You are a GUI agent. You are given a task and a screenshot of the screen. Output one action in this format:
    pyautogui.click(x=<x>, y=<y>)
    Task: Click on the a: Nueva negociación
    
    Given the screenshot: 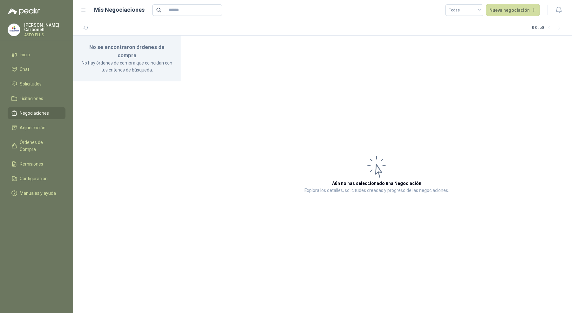 What is the action you would take?
    pyautogui.click(x=513, y=10)
    